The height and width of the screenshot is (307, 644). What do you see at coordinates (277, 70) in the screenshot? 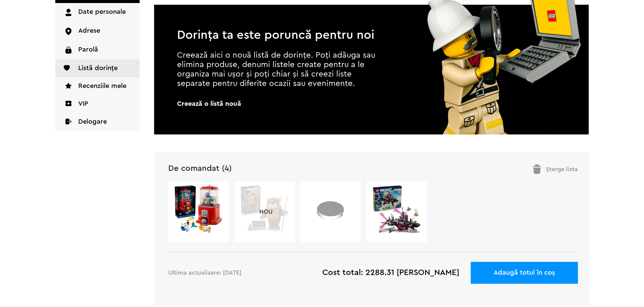
I see `p: Creează aici o nouă listă de dorințe. Poți adăuga sau elimina produse, denumi listele create pent...` at bounding box center [277, 70].